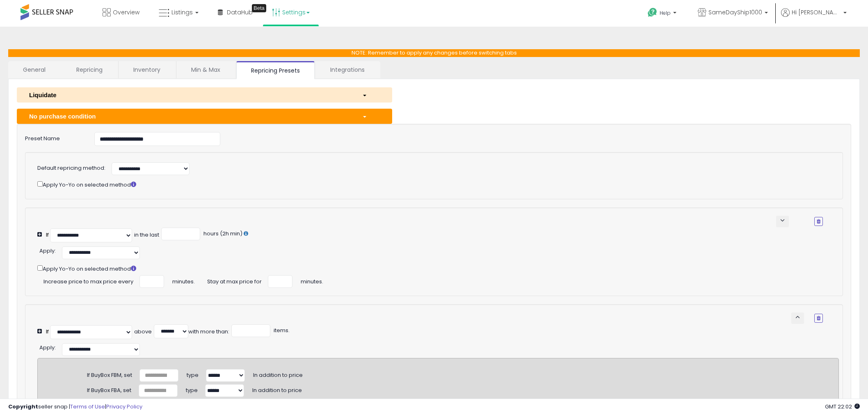 The width and height of the screenshot is (868, 415). Describe the element at coordinates (88, 281) in the screenshot. I see `span: Increase price to max price every` at that location.